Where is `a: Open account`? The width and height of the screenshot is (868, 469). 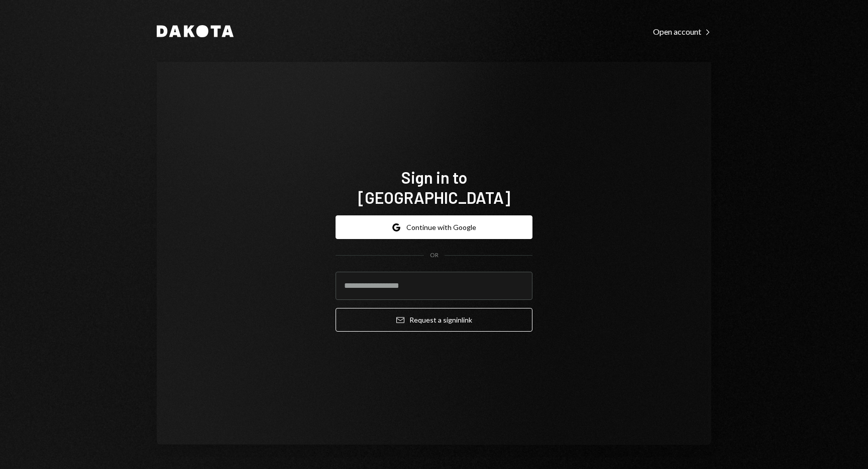 a: Open account is located at coordinates (682, 31).